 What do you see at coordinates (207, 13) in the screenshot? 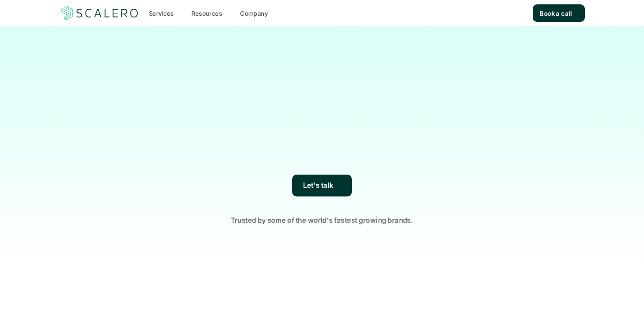
I see `p: Resources` at bounding box center [207, 13].